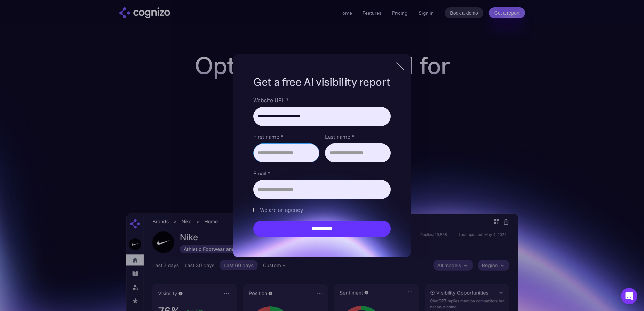 The image size is (644, 311). Describe the element at coordinates (281, 210) in the screenshot. I see `span: We are an agency` at that location.